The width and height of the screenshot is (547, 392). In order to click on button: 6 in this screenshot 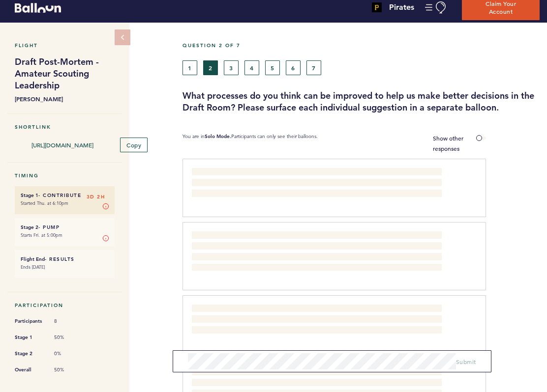, I will do `click(293, 68)`.